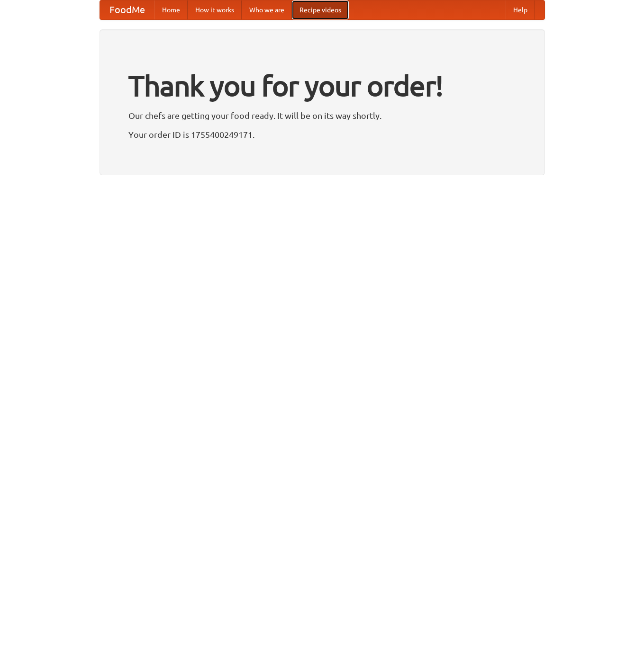  What do you see at coordinates (320, 10) in the screenshot?
I see `a: Recipe videos` at bounding box center [320, 10].